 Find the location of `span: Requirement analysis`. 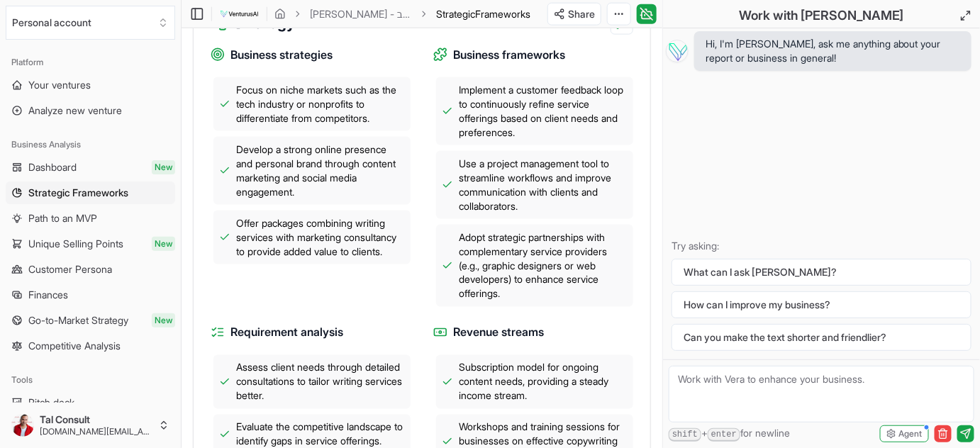

span: Requirement analysis is located at coordinates (286, 333).